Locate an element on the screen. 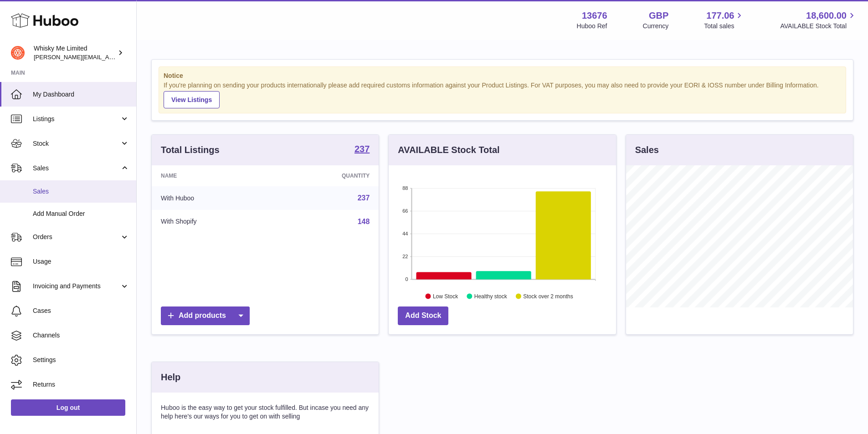  span: Listings is located at coordinates (76, 119).